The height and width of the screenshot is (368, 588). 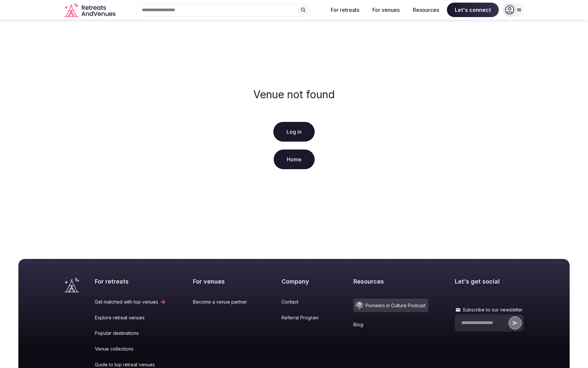 What do you see at coordinates (130, 318) in the screenshot?
I see `a: Explore retreat venues` at bounding box center [130, 318].